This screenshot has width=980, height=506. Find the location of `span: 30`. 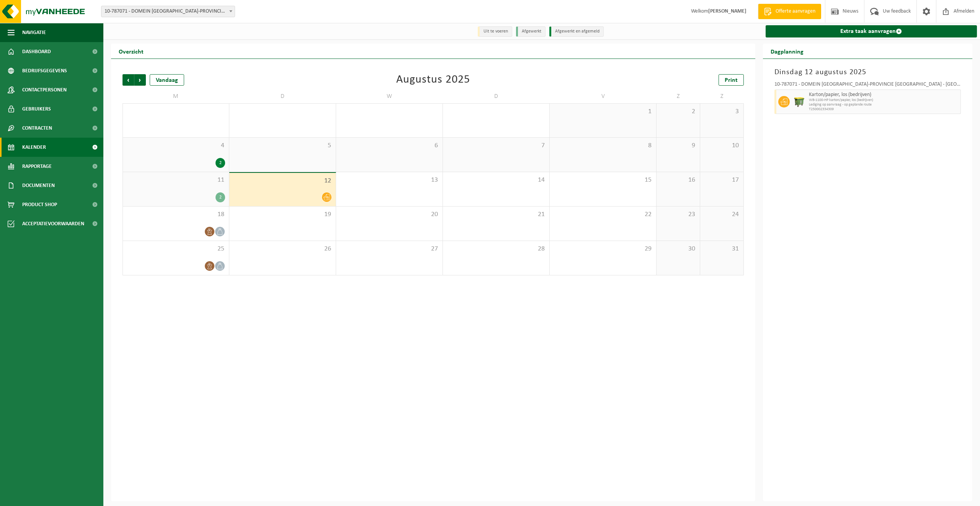

span: 30 is located at coordinates (678, 249).